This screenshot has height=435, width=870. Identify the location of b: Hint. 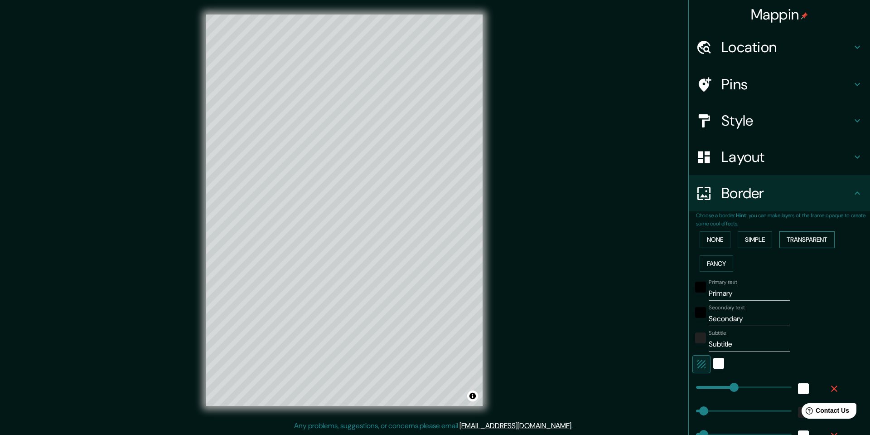
(741, 215).